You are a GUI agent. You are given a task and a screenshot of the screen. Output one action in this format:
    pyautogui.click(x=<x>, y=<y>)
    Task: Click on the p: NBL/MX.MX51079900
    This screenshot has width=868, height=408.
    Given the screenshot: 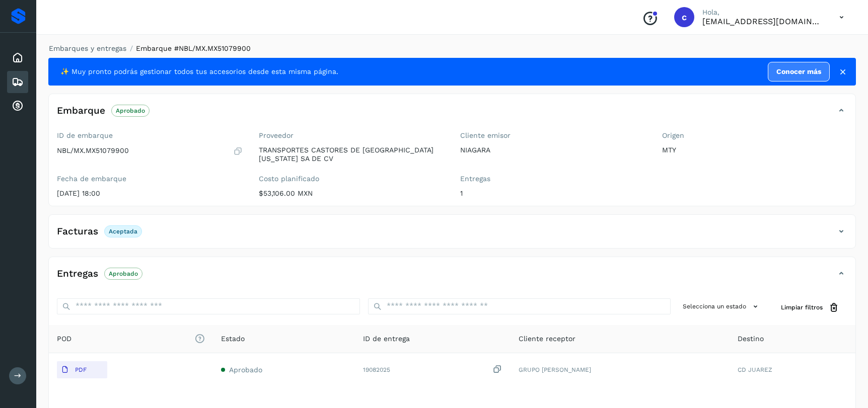 What is the action you would take?
    pyautogui.click(x=93, y=150)
    